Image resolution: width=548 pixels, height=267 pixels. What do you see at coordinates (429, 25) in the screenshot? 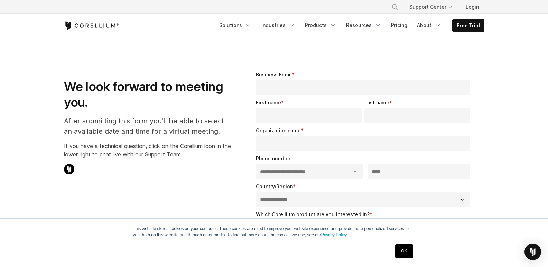
I see `a: About` at bounding box center [429, 25].